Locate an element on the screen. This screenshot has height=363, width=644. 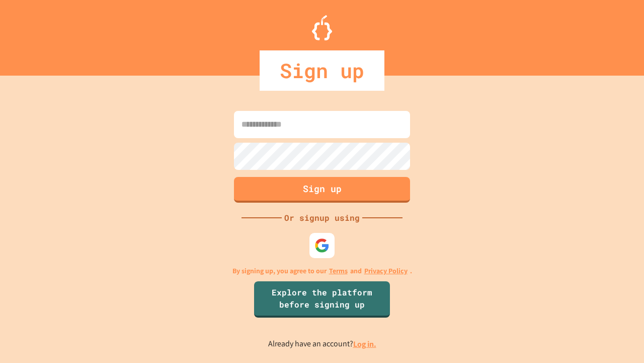
img: google-icon.svg is located at coordinates (322, 245).